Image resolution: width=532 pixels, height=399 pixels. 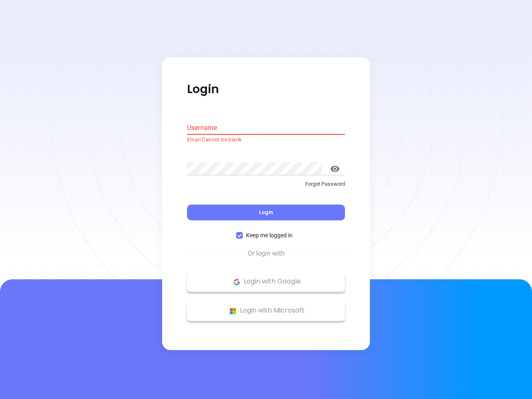 What do you see at coordinates (266, 282) in the screenshot?
I see `p: Login with Google` at bounding box center [266, 282].